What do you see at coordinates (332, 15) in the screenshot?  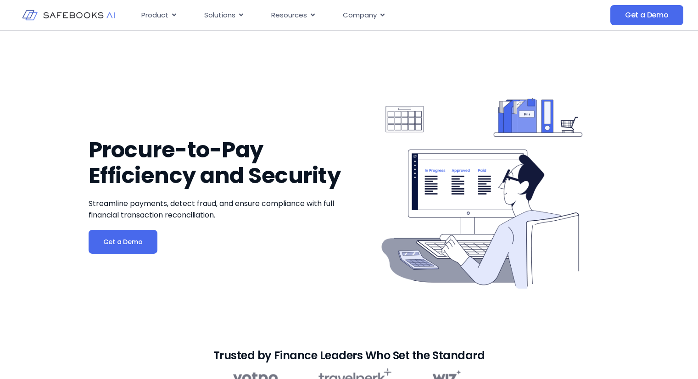 I see `nav: Menu` at bounding box center [332, 15].